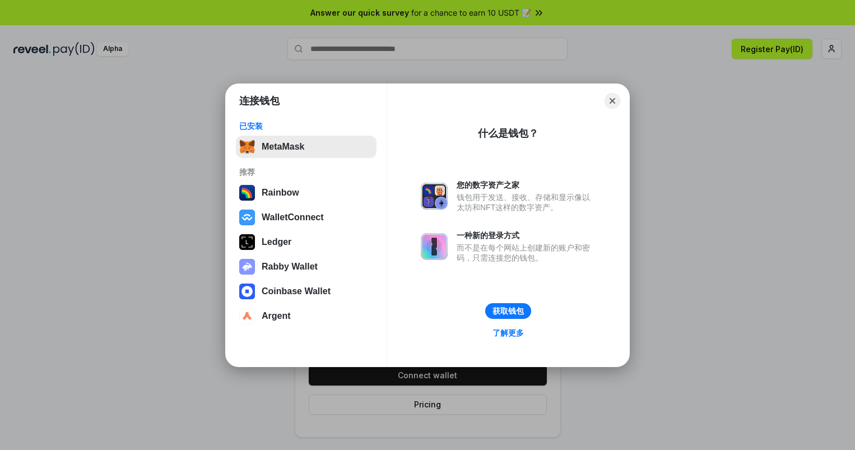 Image resolution: width=855 pixels, height=450 pixels. What do you see at coordinates (276, 316) in the screenshot?
I see `div: Argent` at bounding box center [276, 316].